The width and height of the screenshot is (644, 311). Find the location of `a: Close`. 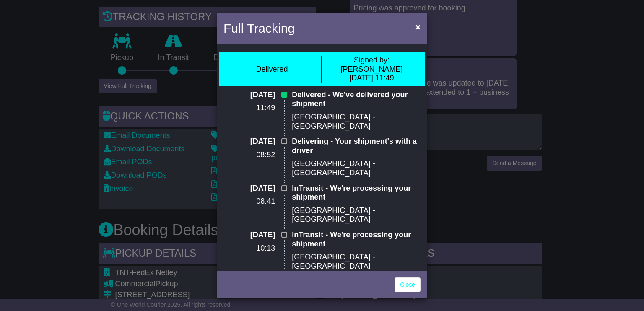

a: Close is located at coordinates (408, 285).